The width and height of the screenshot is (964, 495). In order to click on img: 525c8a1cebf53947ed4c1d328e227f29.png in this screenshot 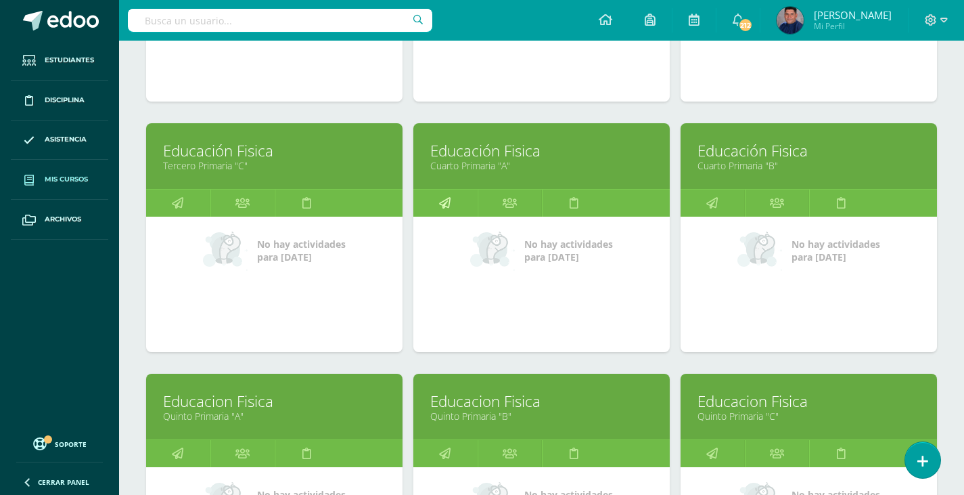, I will do `click(790, 20)`.